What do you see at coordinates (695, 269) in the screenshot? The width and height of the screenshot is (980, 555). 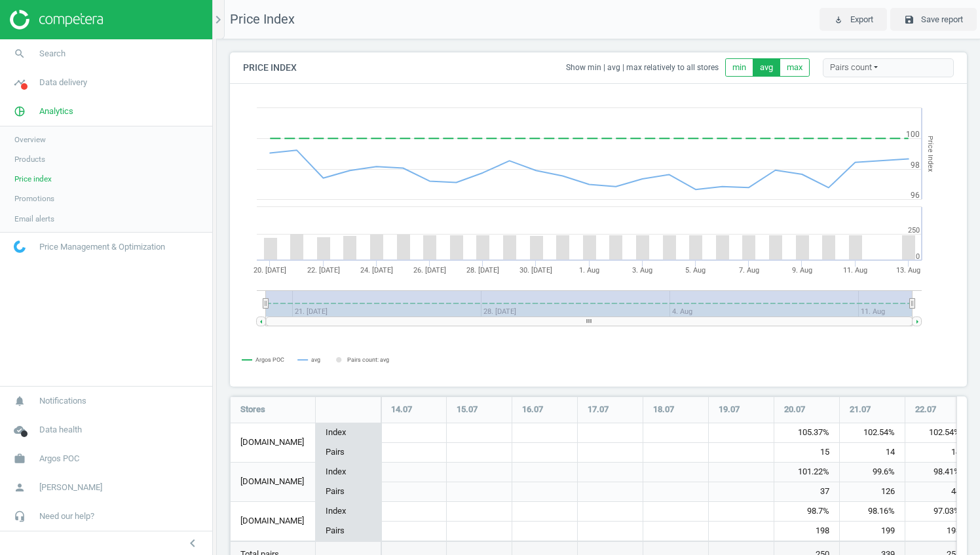 I see `tspan: 5. Aug` at bounding box center [695, 269].